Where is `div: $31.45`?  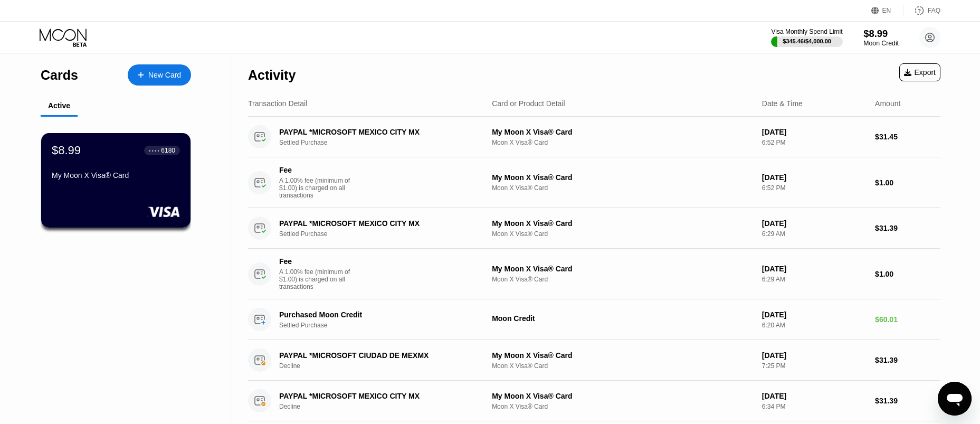
div: $31.45 is located at coordinates (907, 136).